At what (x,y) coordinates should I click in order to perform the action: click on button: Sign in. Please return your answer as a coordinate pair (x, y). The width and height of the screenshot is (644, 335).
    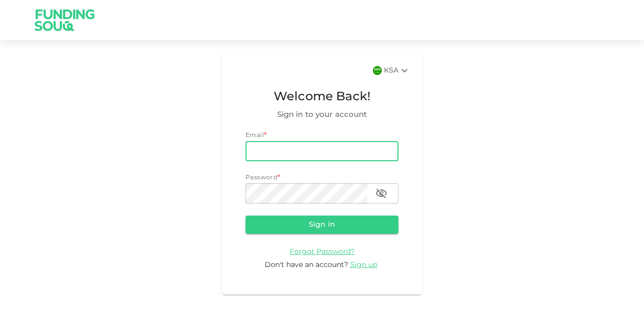
    Looking at the image, I should click on (322, 225).